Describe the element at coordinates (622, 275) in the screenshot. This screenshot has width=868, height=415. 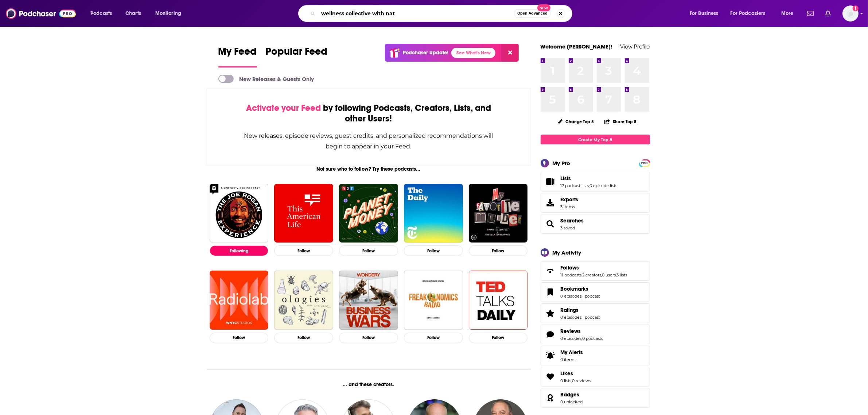
I see `a: 3 lists` at that location.